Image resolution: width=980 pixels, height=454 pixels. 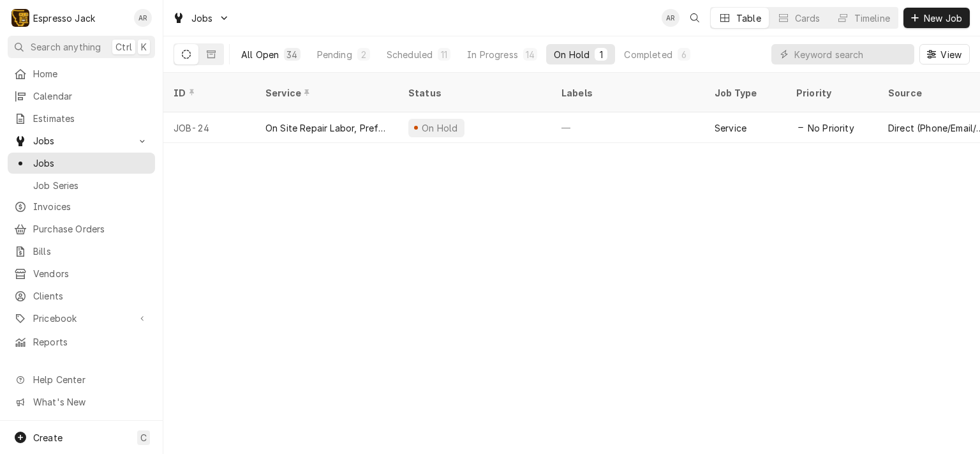 What do you see at coordinates (66, 47) in the screenshot?
I see `span: Search anything` at bounding box center [66, 47].